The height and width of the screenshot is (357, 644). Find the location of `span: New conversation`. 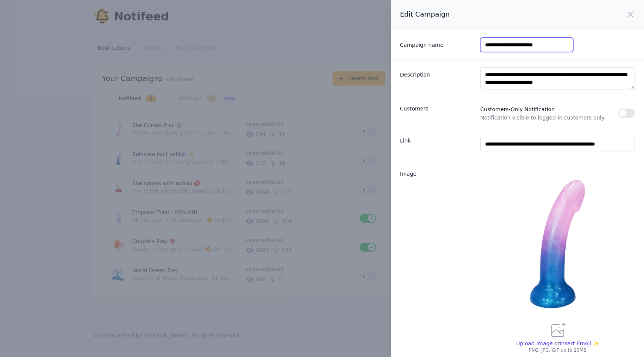

span: New conversation is located at coordinates (69, 107).